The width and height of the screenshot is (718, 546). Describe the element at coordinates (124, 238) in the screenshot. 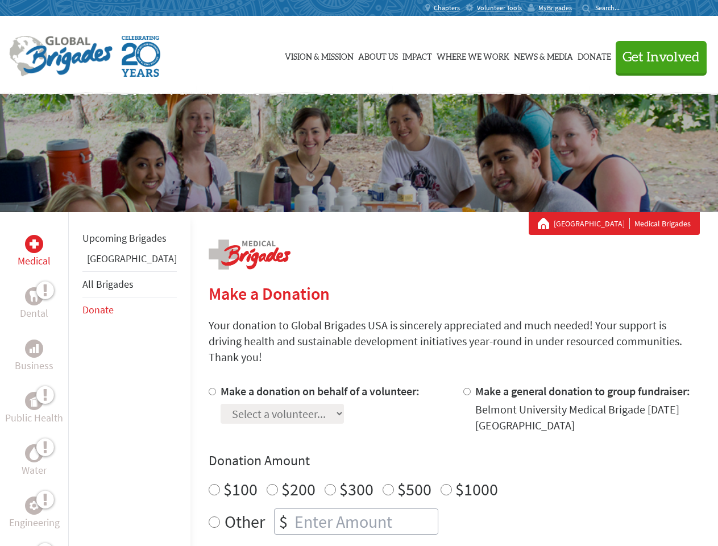

I see `a: Upcoming Brigades` at that location.